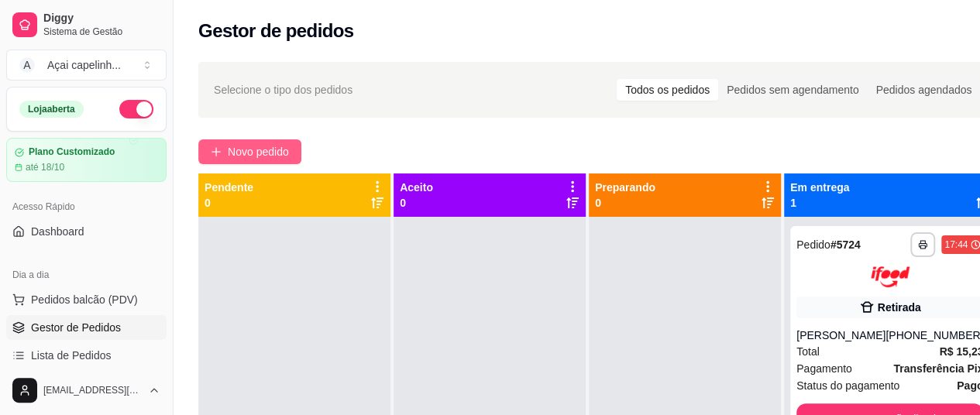 This screenshot has height=415, width=980. Describe the element at coordinates (824, 369) in the screenshot. I see `span: Pagamento` at that location.